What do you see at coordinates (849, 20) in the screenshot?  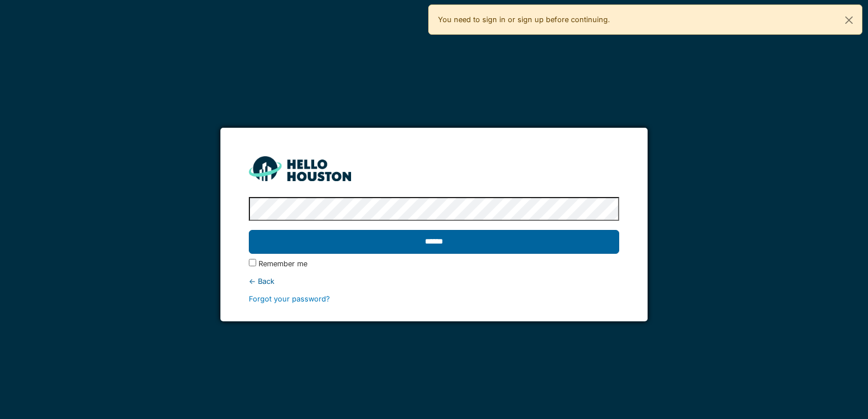 I see `button: Close` at bounding box center [849, 20].